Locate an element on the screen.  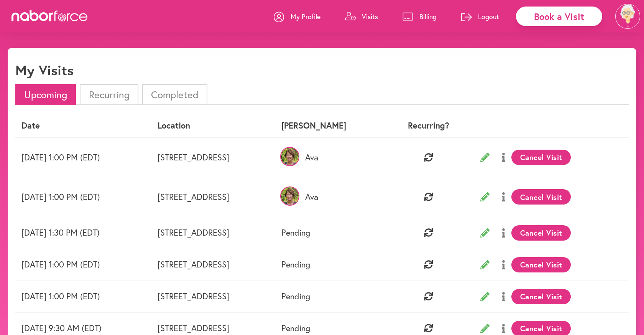
a: Visits is located at coordinates (361, 17).